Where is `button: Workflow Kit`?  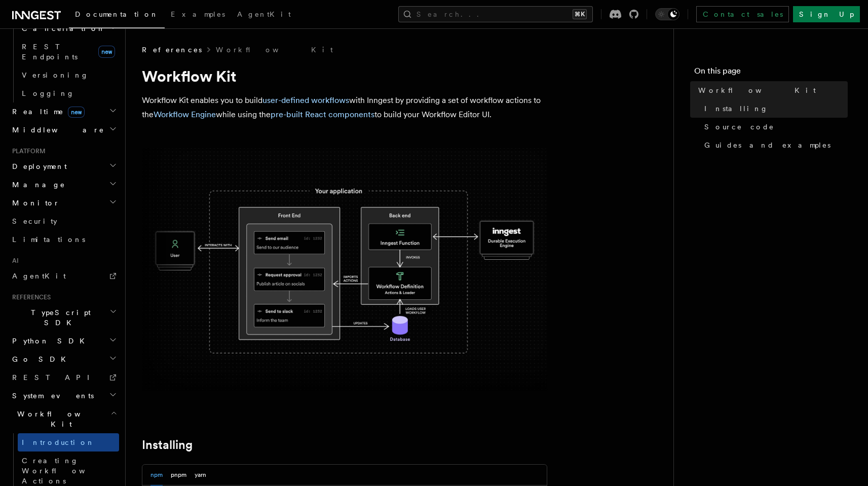 button: Workflow Kit is located at coordinates (63, 419).